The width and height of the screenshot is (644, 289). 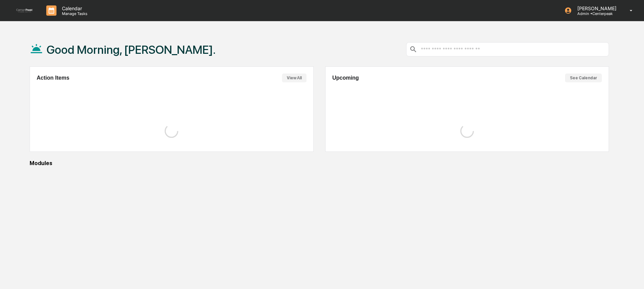 What do you see at coordinates (345, 78) in the screenshot?
I see `h2: Upcoming` at bounding box center [345, 78].